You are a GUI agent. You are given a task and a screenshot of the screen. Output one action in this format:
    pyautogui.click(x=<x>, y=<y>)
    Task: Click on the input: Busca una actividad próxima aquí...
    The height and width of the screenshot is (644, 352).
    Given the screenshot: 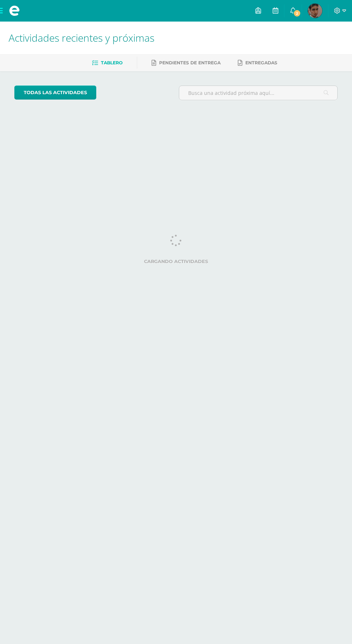 What is the action you would take?
    pyautogui.click(x=258, y=93)
    